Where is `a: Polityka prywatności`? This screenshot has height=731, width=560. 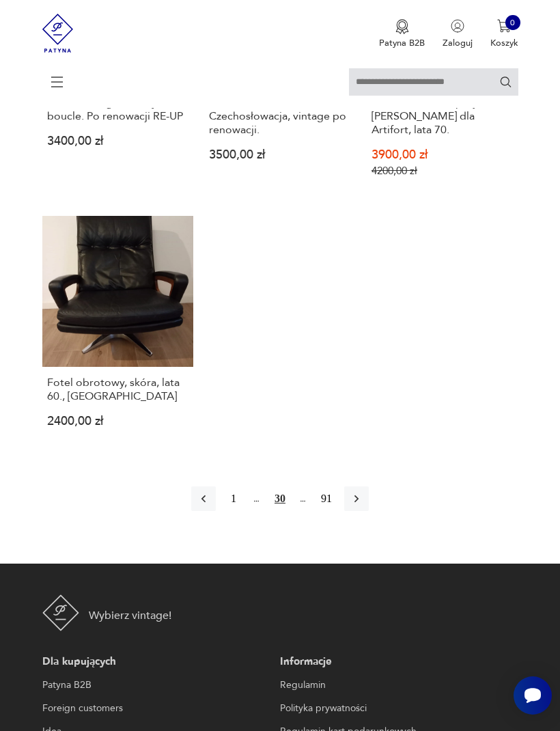 a: Polityka prywatności is located at coordinates (396, 709).